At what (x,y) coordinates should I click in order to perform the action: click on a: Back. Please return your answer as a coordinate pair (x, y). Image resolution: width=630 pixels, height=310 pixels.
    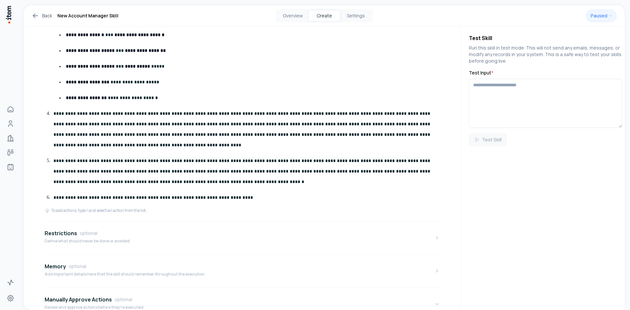
    Looking at the image, I should click on (42, 16).